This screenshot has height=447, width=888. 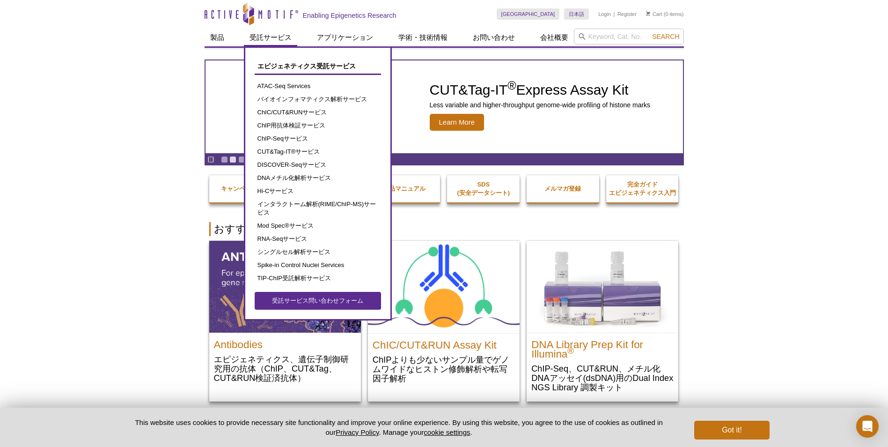 I want to click on a: Go to slide 2, so click(x=233, y=159).